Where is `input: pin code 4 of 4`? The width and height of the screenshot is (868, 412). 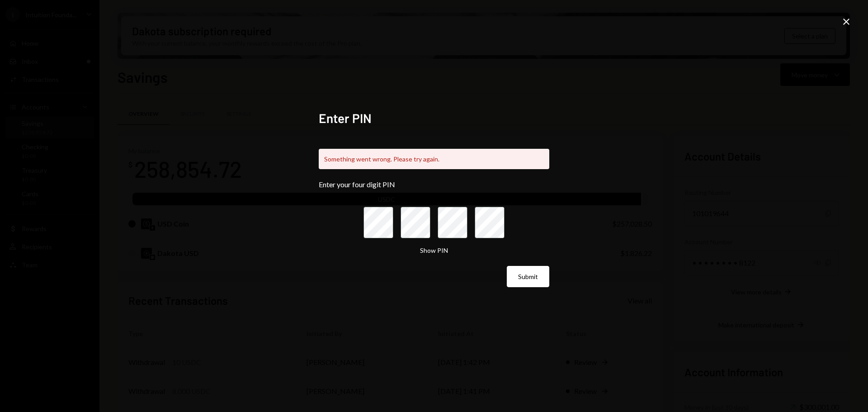
input: pin code 4 of 4 is located at coordinates (490, 223).